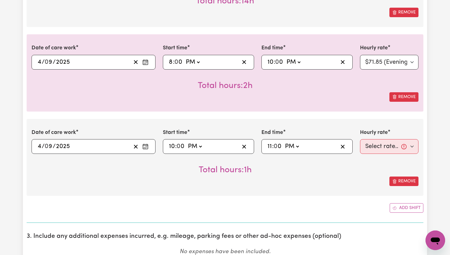  What do you see at coordinates (407, 208) in the screenshot?
I see `button: Add another shift` at bounding box center [407, 208].